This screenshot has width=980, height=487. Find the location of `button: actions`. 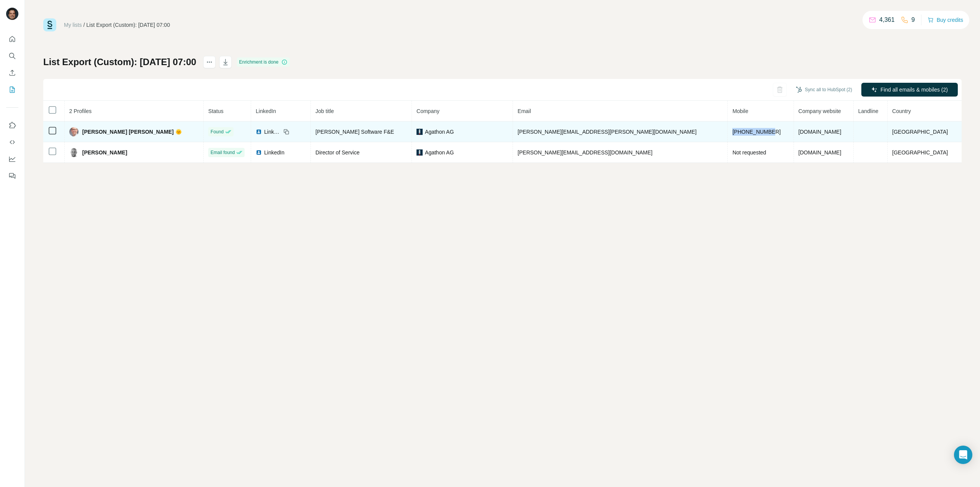

button: actions is located at coordinates (209, 62).